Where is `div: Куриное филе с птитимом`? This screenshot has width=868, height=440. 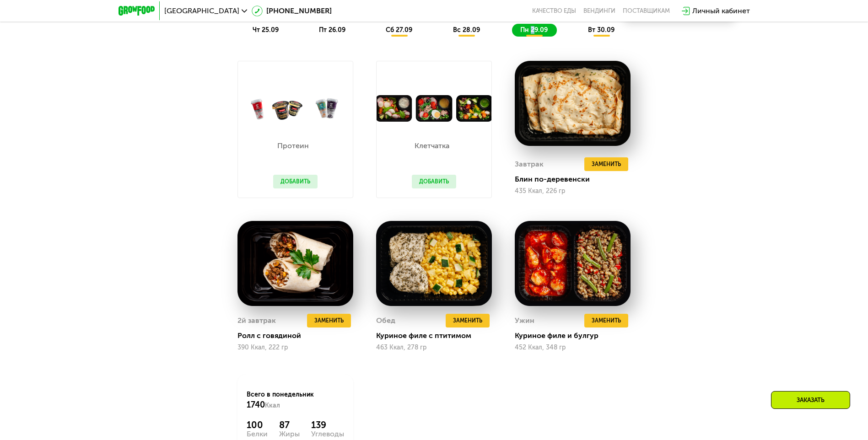
div: Куриное филе с птитимом is located at coordinates (437, 336).